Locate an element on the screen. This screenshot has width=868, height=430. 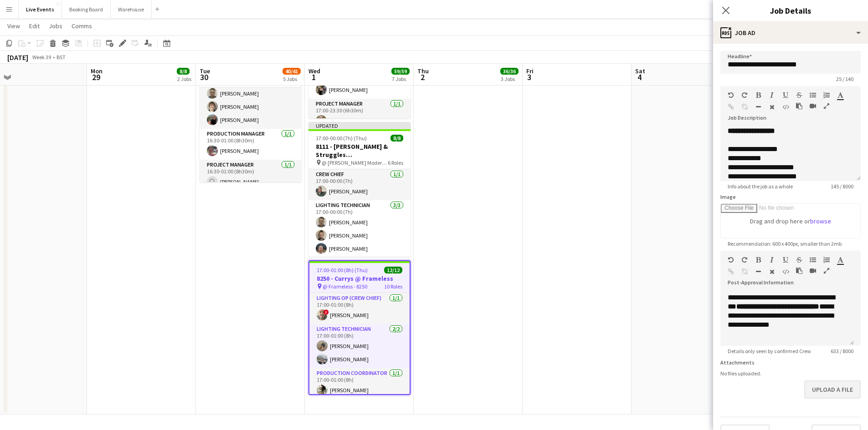
h3: 8250 - Currys @ Frameless is located at coordinates (359, 278).